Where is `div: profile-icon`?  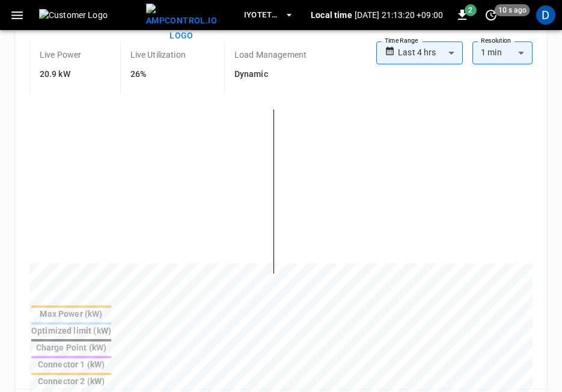 div: profile-icon is located at coordinates (546, 15).